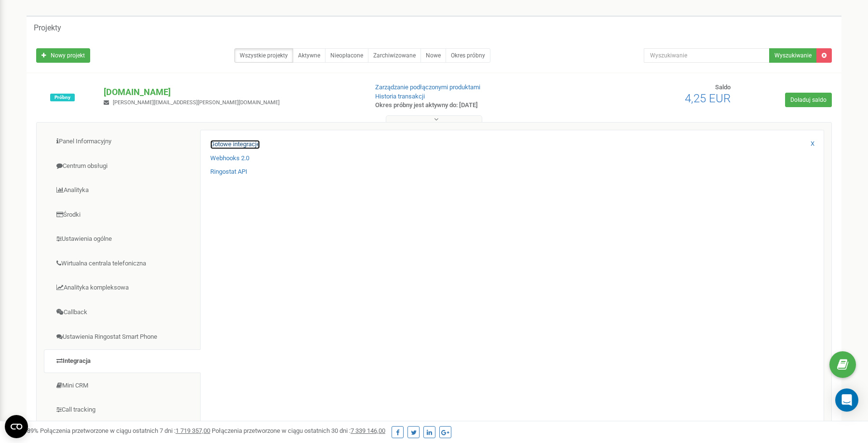 This screenshot has height=443, width=868. Describe the element at coordinates (193, 430) in the screenshot. I see `u: 1 719 357,00` at that location.